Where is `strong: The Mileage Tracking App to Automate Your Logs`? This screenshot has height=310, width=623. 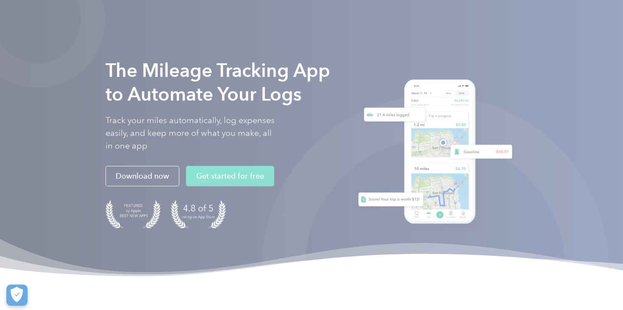
strong: The Mileage Tracking App to Automate Your Logs is located at coordinates (218, 82).